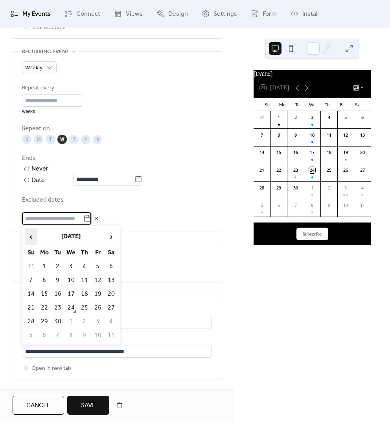  What do you see at coordinates (268, 104) in the screenshot?
I see `div: Su` at bounding box center [268, 104].